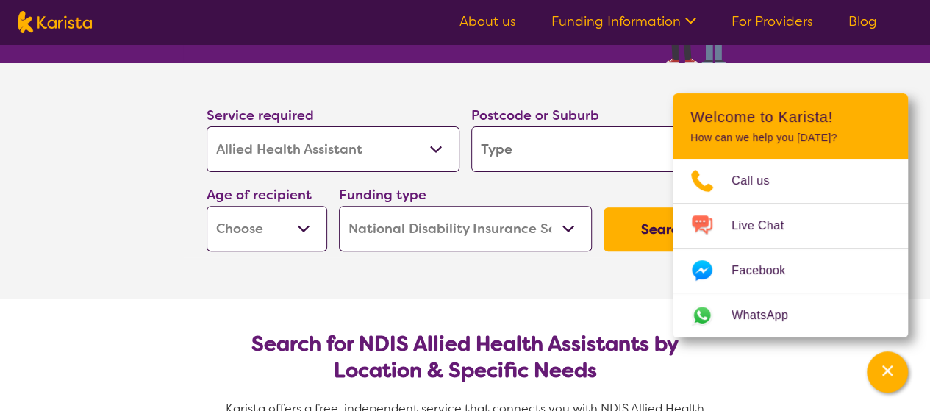 This screenshot has width=930, height=411. What do you see at coordinates (790, 117) in the screenshot?
I see `h2: Welcome to Karista!` at bounding box center [790, 117].